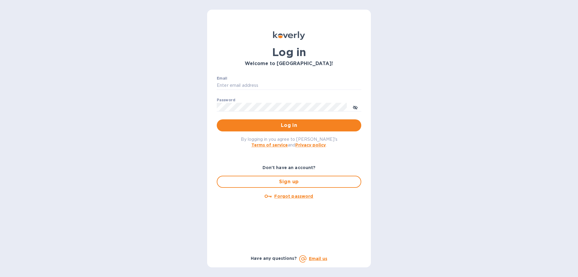 The image size is (578, 277). What do you see at coordinates (269, 145) in the screenshot?
I see `b: Terms of service` at bounding box center [269, 145].